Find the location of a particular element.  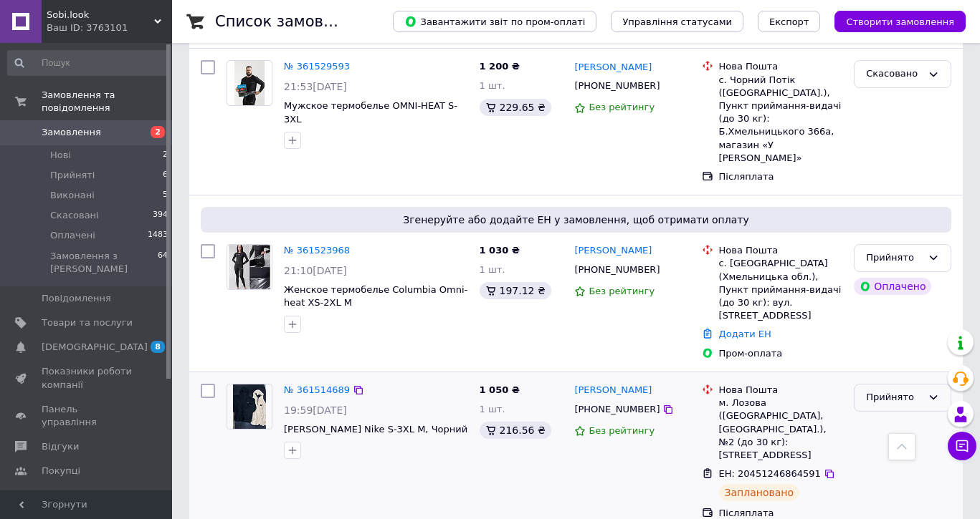

span: 1 200 ₴ is located at coordinates (500, 66).